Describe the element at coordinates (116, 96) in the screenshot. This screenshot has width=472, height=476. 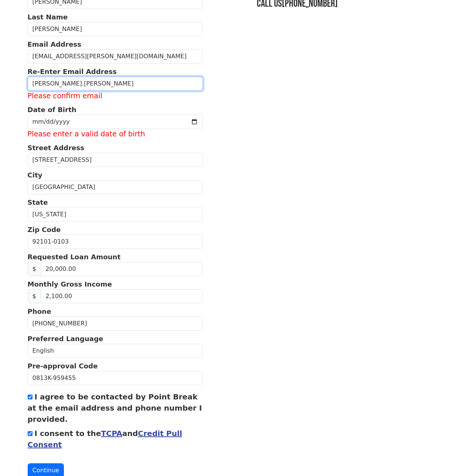
I see `label: Please confirm email` at that location.